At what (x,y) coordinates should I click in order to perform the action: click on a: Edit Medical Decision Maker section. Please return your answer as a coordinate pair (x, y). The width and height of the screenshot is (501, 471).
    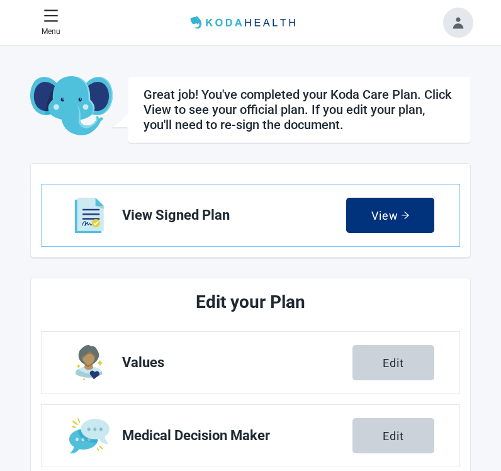
    Looking at the image, I should click on (250, 435).